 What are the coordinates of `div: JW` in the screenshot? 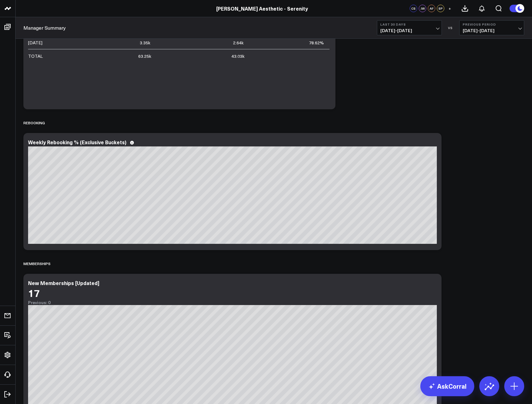 It's located at (423, 8).